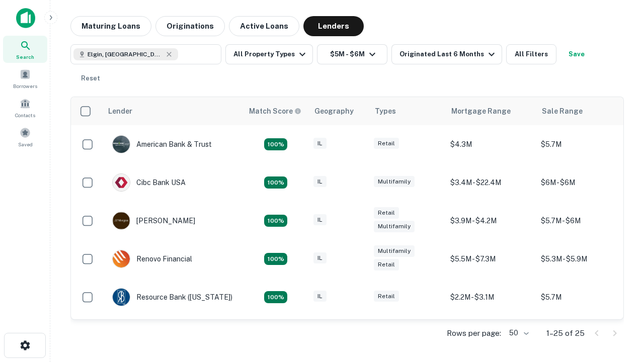  What do you see at coordinates (563, 111) in the screenshot?
I see `div: Sale Range` at bounding box center [563, 111].